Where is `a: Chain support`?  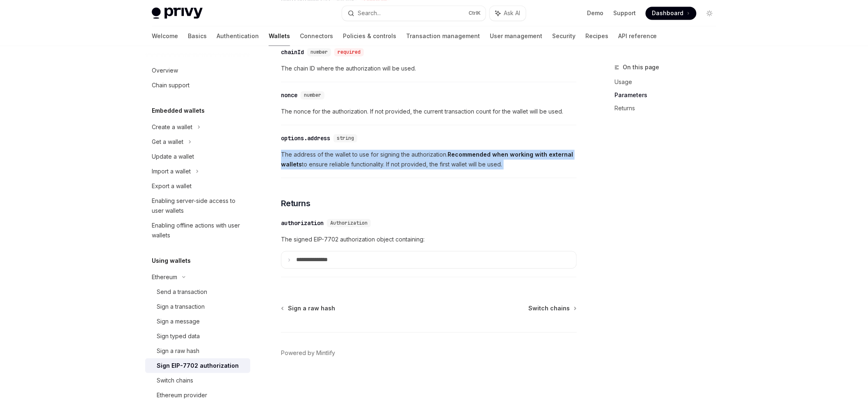 a: Chain support is located at coordinates (198, 85).